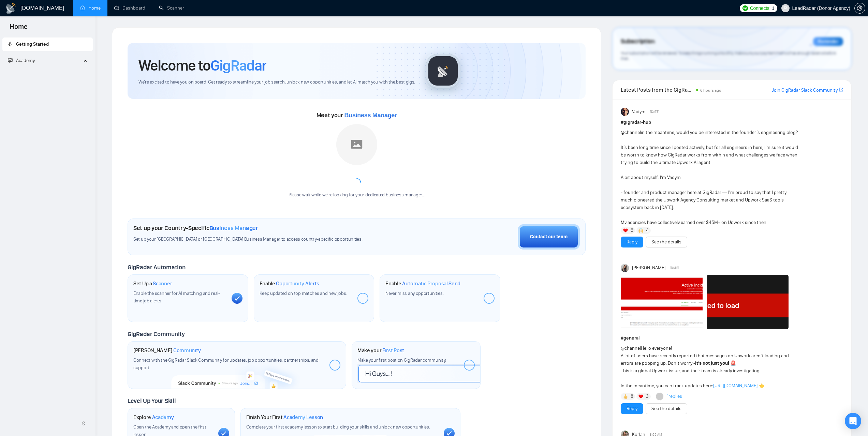 Image resolution: width=868 pixels, height=436 pixels. Describe the element at coordinates (431, 284) in the screenshot. I see `span: Automatic Proposal Send` at that location.